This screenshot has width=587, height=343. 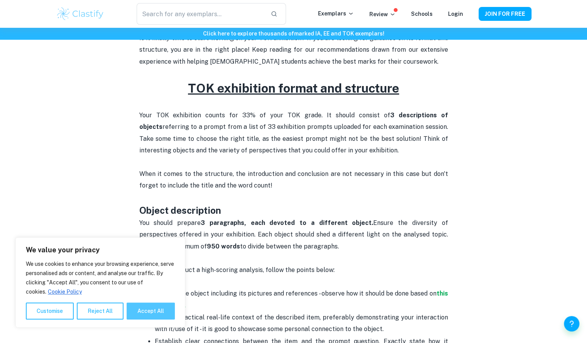 I want to click on button: JOIN FOR FREE, so click(x=504, y=14).